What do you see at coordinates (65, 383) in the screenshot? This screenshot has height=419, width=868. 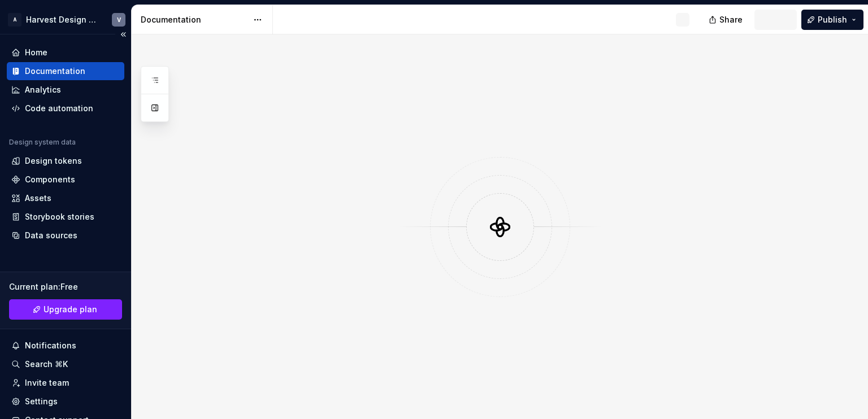 I see `a: Invite team` at bounding box center [65, 383].